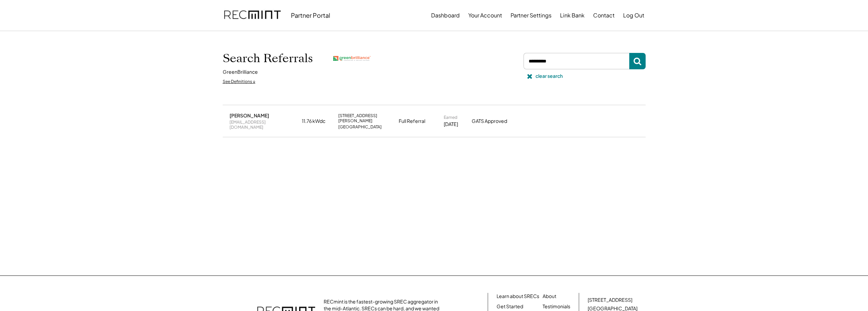 Image resolution: width=868 pixels, height=311 pixels. What do you see at coordinates (239, 82) in the screenshot?
I see `div: See Definitions ↓` at bounding box center [239, 82].